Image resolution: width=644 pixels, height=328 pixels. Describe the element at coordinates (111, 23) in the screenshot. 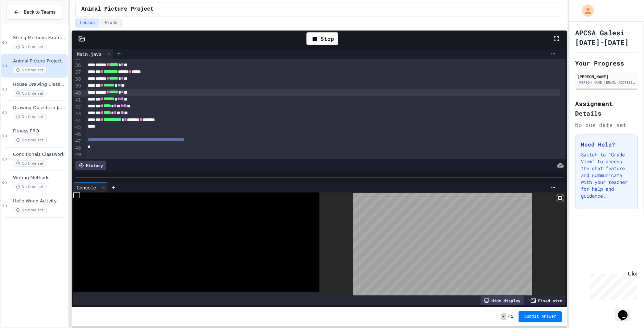

I see `button: Grade` at that location.